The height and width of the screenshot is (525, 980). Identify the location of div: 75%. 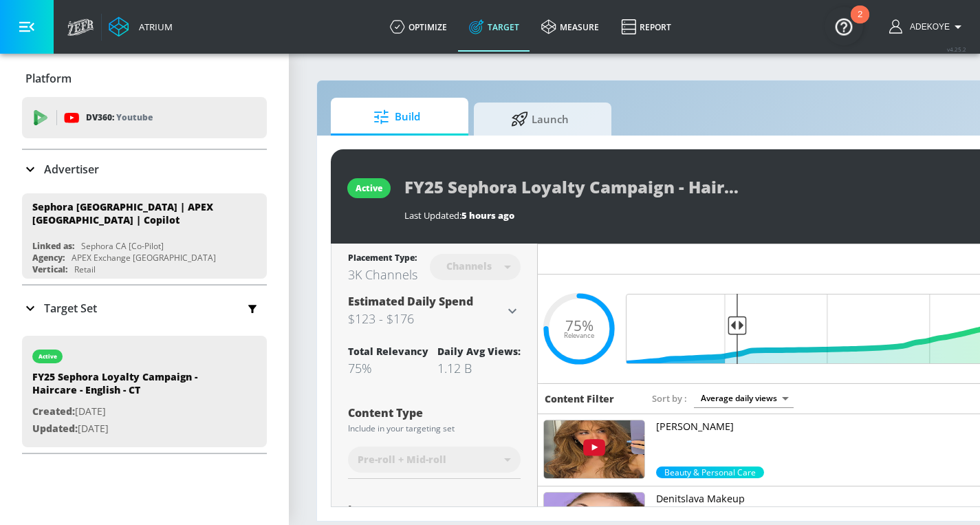
(388, 368).